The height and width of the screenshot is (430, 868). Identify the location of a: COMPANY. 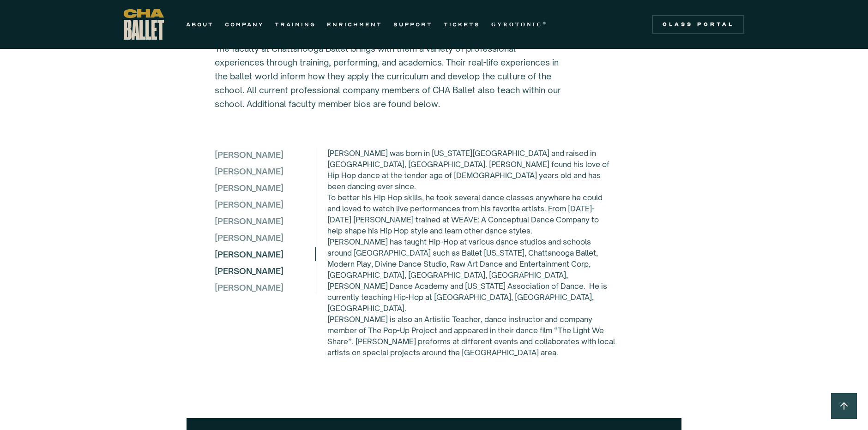
(244, 24).